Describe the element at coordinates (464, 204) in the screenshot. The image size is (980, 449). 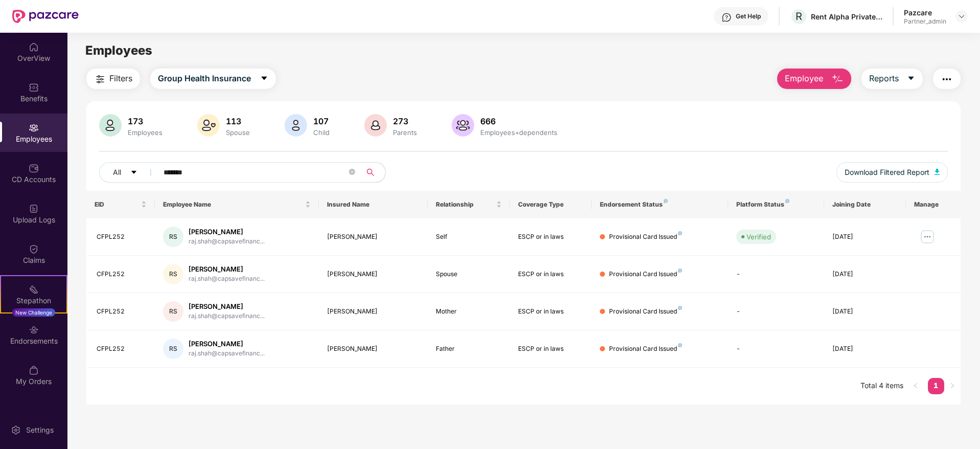
I see `span: Relationship` at that location.